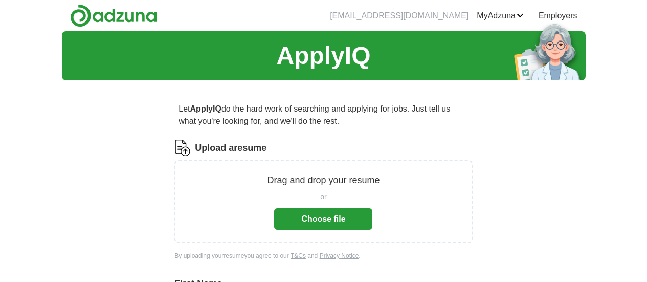  I want to click on strong: ApplyIQ, so click(206, 108).